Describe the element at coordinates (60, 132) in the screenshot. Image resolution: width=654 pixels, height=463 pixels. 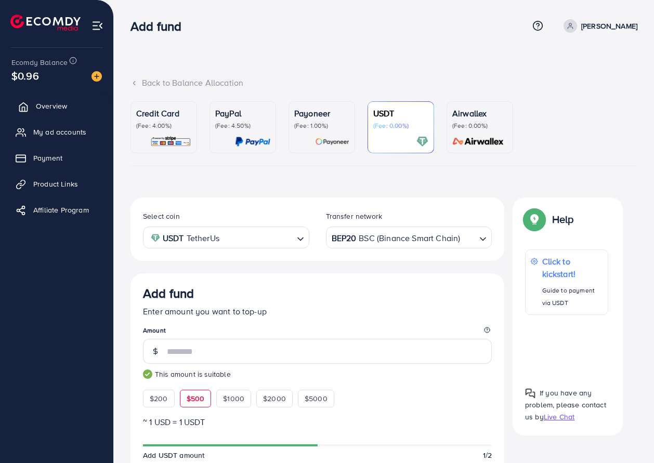
I see `span: My ad accounts` at that location.